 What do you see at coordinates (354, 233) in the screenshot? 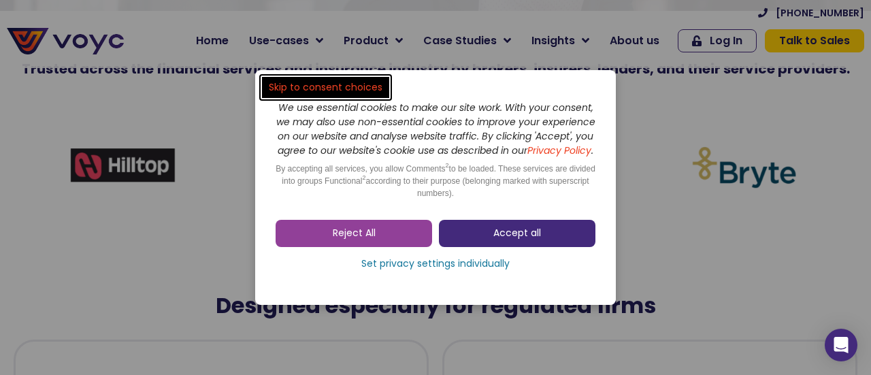
I see `span: Reject All` at bounding box center [354, 233].